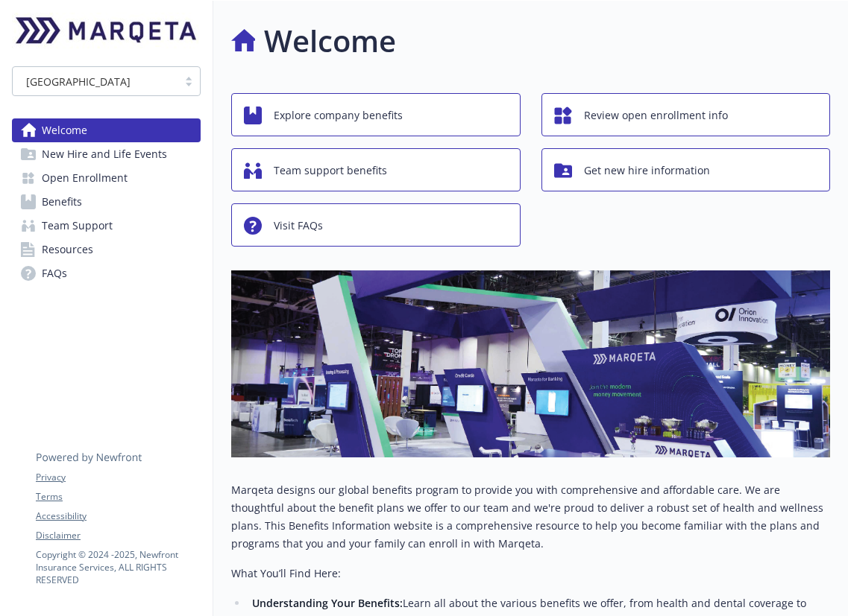 The height and width of the screenshot is (616, 848). I want to click on p: Marqeta designs our global benefits program to provide you with comprehensive and affordable care..., so click(530, 517).